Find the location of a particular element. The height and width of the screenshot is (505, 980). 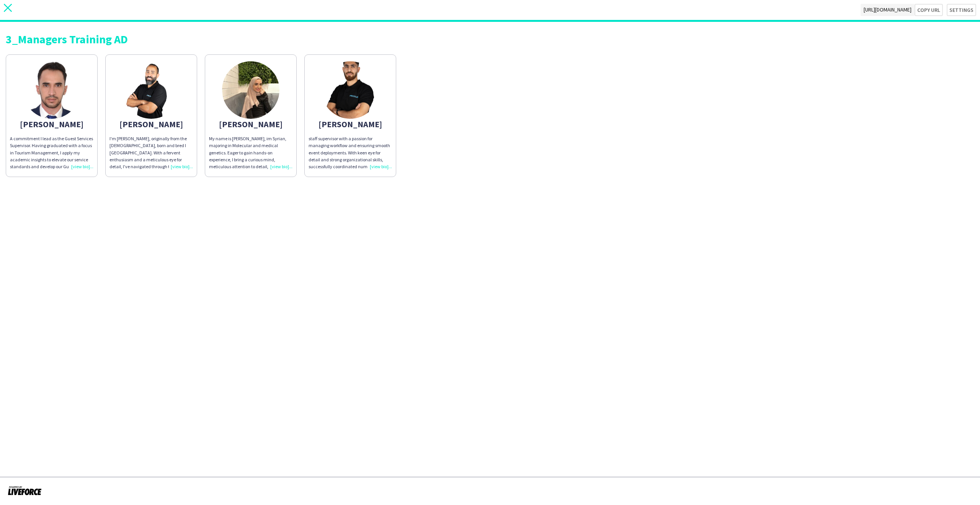

div: 3_Managers Training AD is located at coordinates (490, 39).